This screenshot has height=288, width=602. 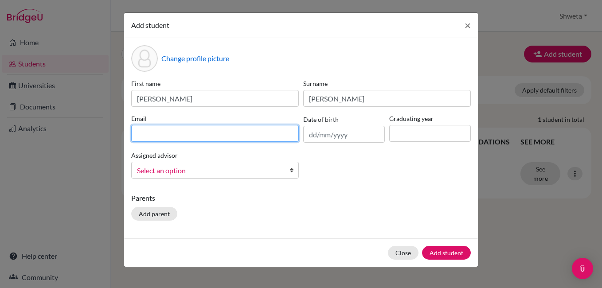 What do you see at coordinates (145, 59) in the screenshot?
I see `div: Profile picture` at bounding box center [145, 59].